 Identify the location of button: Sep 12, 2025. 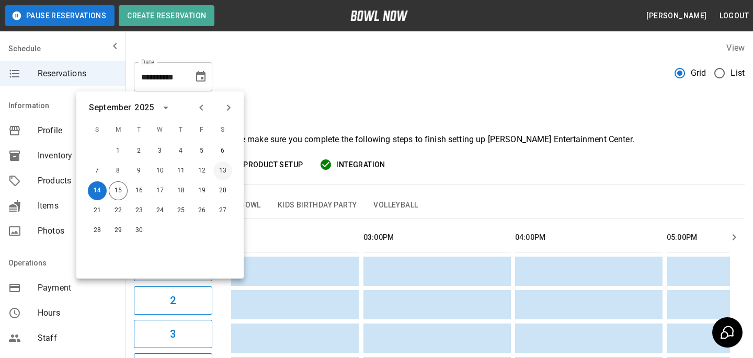
(202, 171).